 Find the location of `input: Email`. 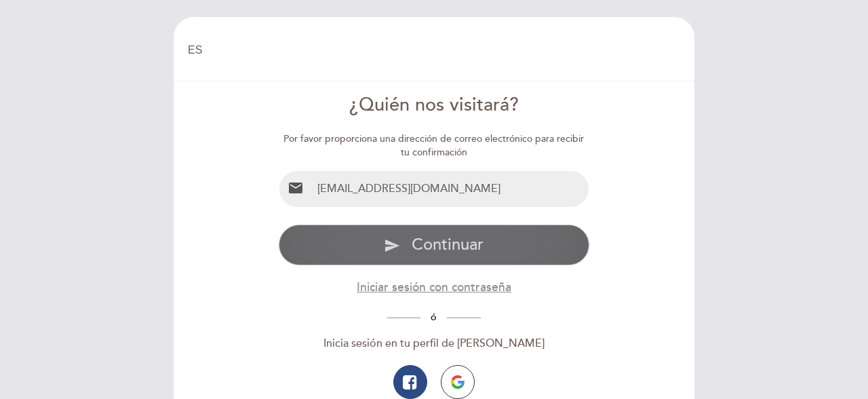

input: Email is located at coordinates (450, 189).